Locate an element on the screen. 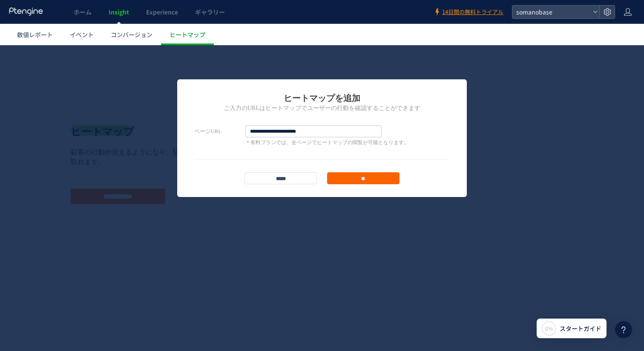  span: Experience is located at coordinates (162, 12).